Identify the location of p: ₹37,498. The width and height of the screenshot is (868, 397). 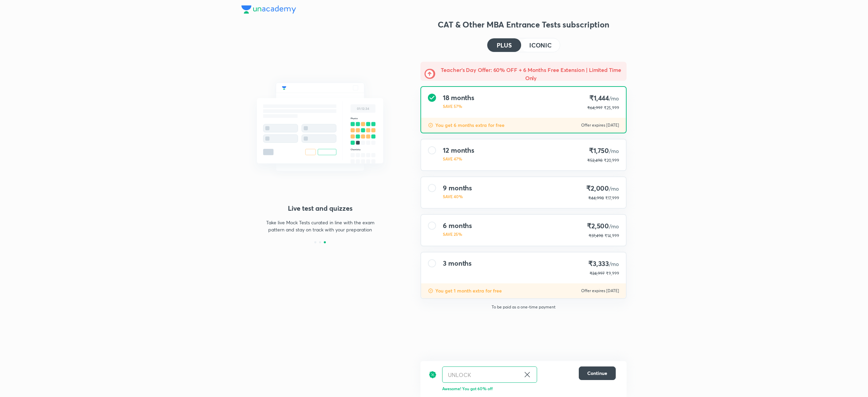
(596, 236).